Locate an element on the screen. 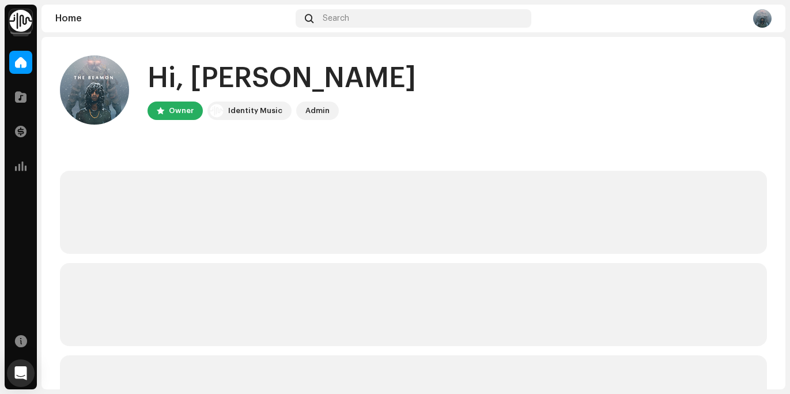  div: Home is located at coordinates (173, 18).